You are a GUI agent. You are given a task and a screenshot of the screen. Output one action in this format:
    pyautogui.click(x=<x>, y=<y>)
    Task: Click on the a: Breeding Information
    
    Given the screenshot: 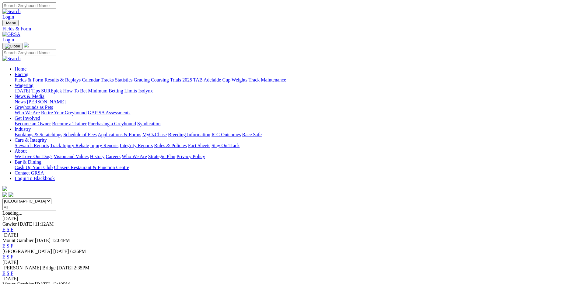 What is the action you would take?
    pyautogui.click(x=189, y=134)
    